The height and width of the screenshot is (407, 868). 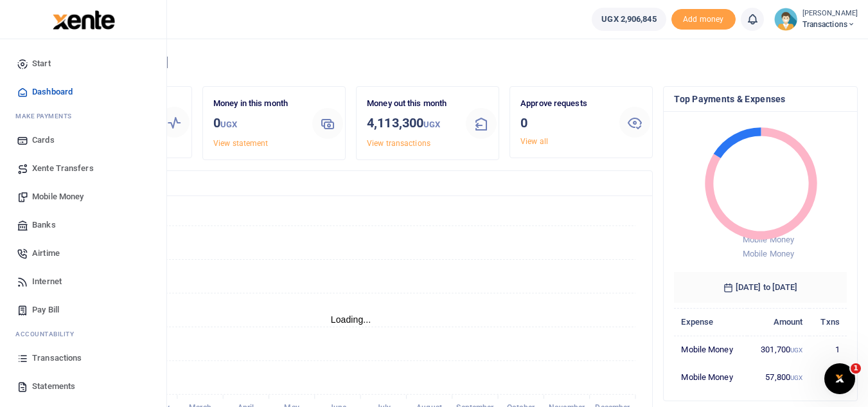 I want to click on span: Start, so click(x=41, y=64).